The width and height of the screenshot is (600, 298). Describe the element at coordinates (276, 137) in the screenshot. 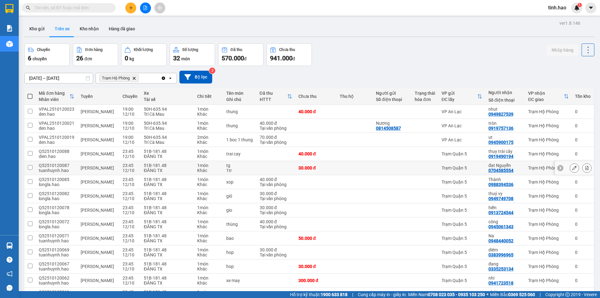

I see `div: 70.000 đ` at that location.